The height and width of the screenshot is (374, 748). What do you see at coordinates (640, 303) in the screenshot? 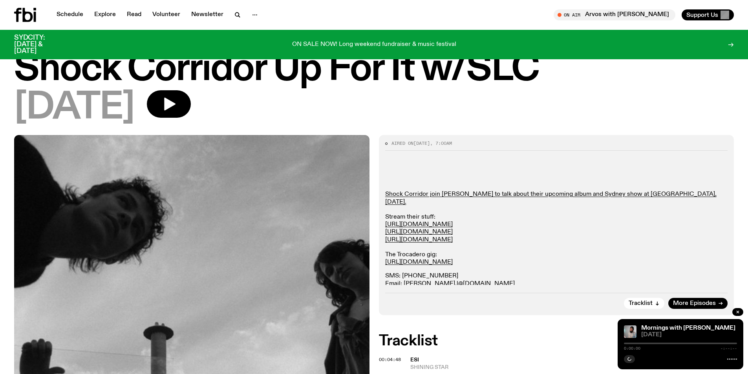
I see `span: Tracklist` at bounding box center [640, 303].